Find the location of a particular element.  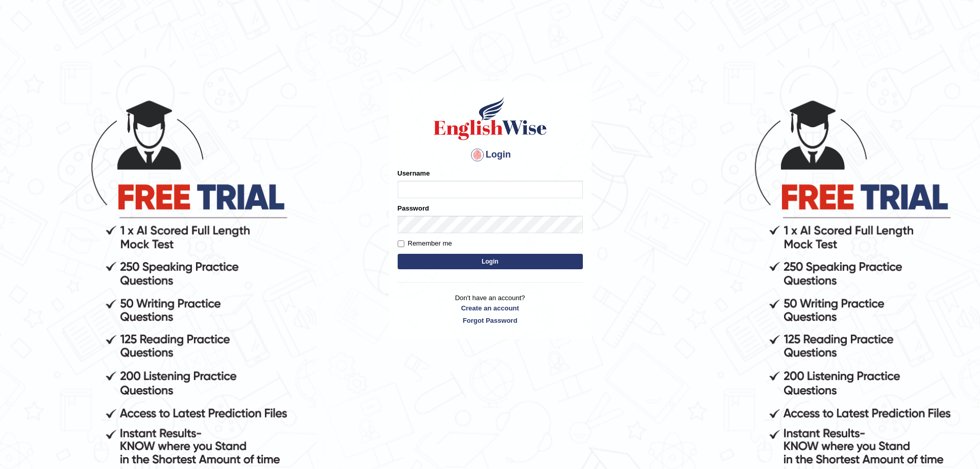

h4: Login is located at coordinates (490, 155).